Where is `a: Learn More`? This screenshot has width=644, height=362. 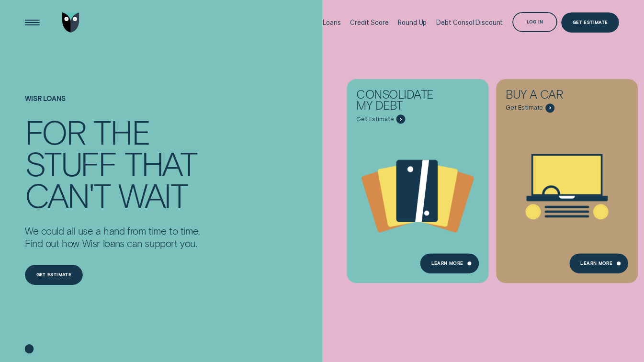 a: Learn More is located at coordinates (598, 263).